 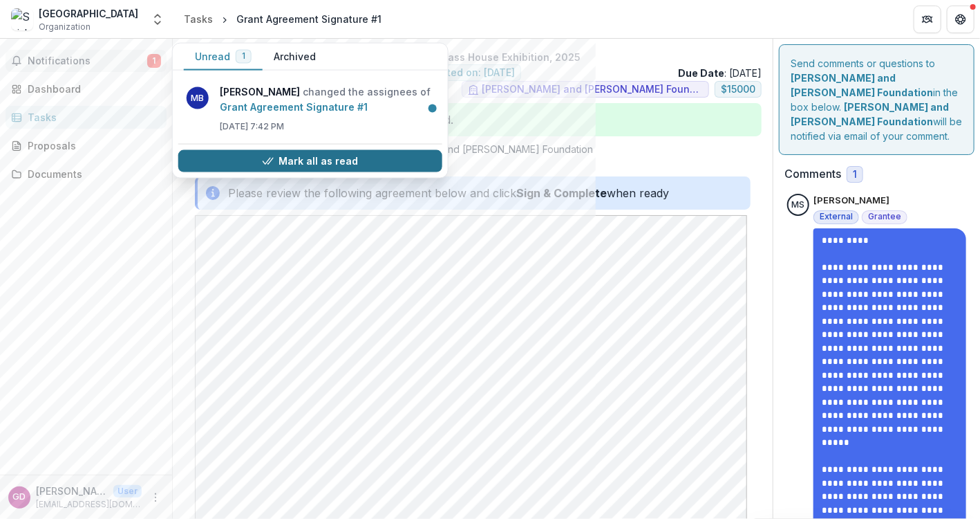 I want to click on div: Grafton Doyle, so click(x=19, y=496).